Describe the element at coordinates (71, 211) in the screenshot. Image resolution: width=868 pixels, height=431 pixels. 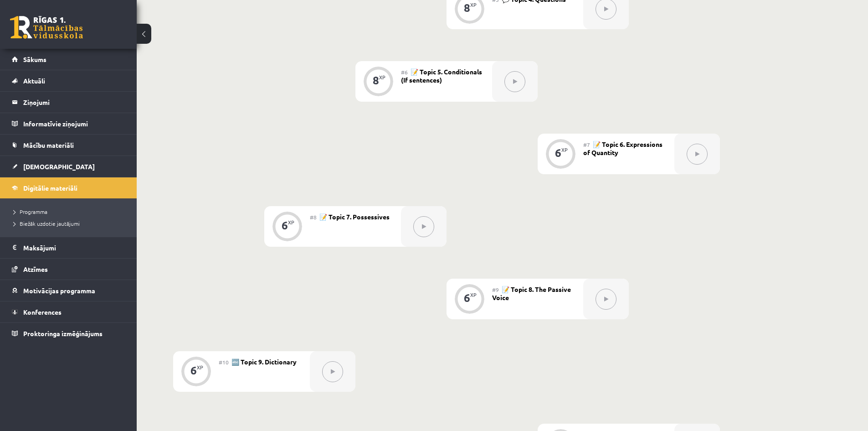
I see `a: Programma` at that location.